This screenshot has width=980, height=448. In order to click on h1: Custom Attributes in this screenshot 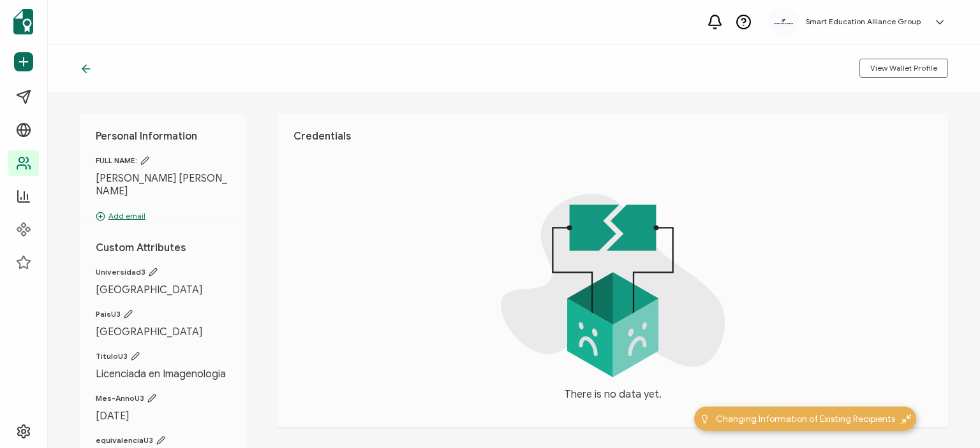, I will do `click(163, 248)`.